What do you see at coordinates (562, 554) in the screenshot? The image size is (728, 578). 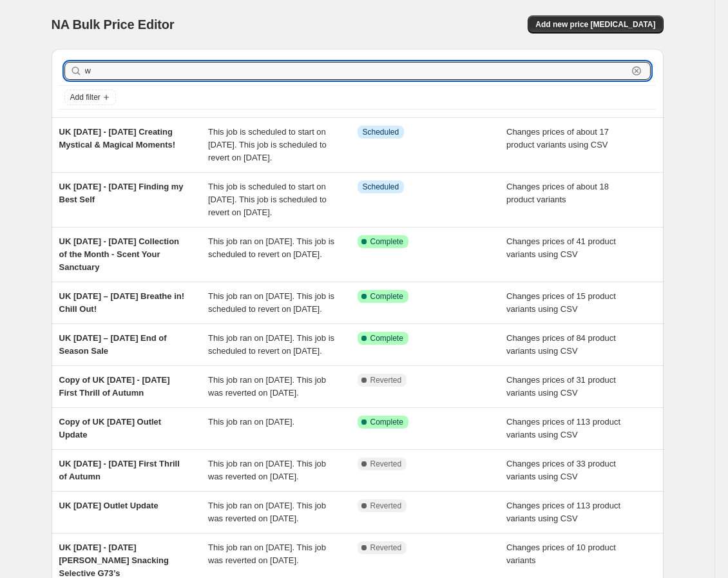 I see `span: Changes prices of 10 product variants` at bounding box center [562, 554].